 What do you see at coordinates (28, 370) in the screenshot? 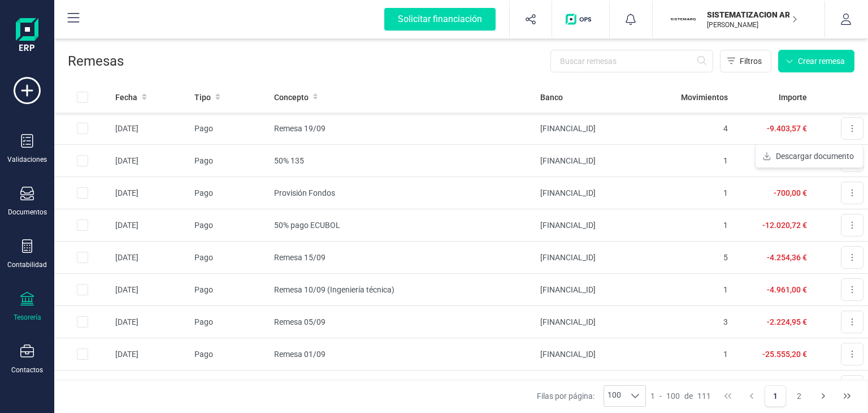
I see `div: Contactos` at bounding box center [28, 370].